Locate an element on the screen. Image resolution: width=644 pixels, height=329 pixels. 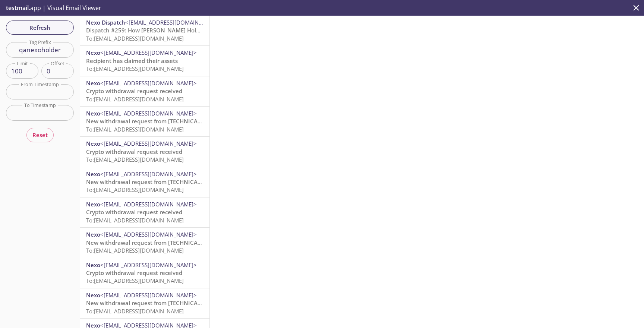
span: Reset is located at coordinates (40, 135).